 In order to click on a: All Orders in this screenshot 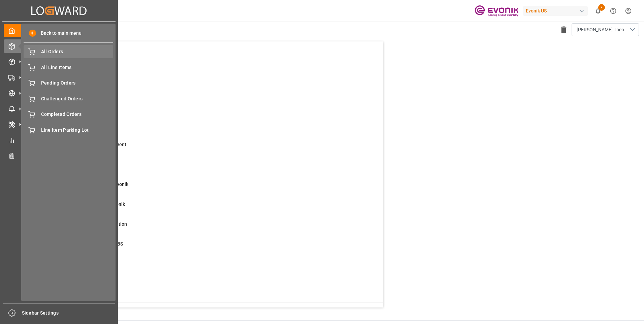, I will do `click(68, 52)`.